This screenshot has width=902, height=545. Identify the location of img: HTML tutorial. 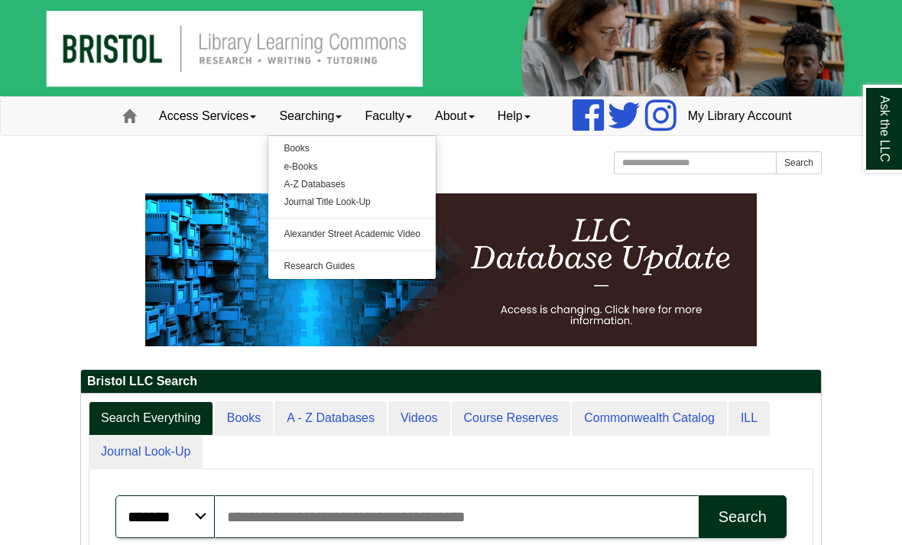
(451, 270).